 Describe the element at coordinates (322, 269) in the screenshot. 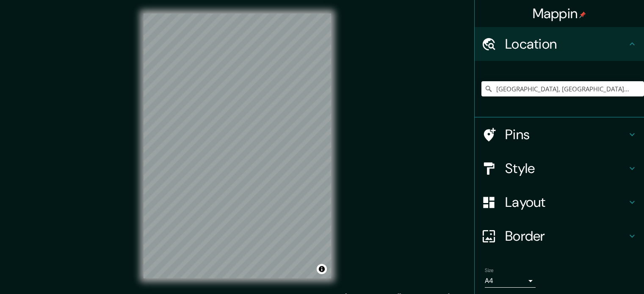

I see `button: Toggle attribution` at that location.